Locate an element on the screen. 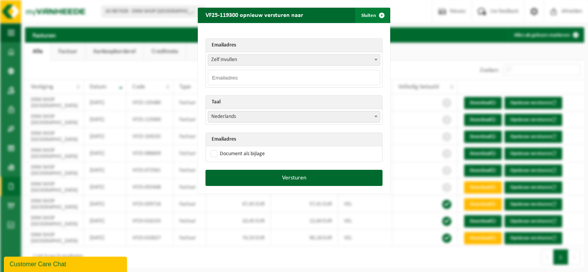 The width and height of the screenshot is (588, 272). div: Customer Care Chat is located at coordinates (62, 9).